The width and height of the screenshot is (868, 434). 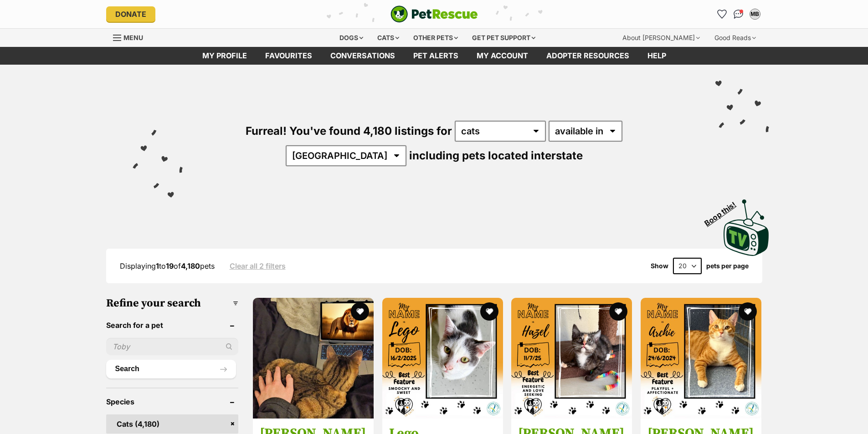 What do you see at coordinates (171, 369) in the screenshot?
I see `button: Search` at bounding box center [171, 369].